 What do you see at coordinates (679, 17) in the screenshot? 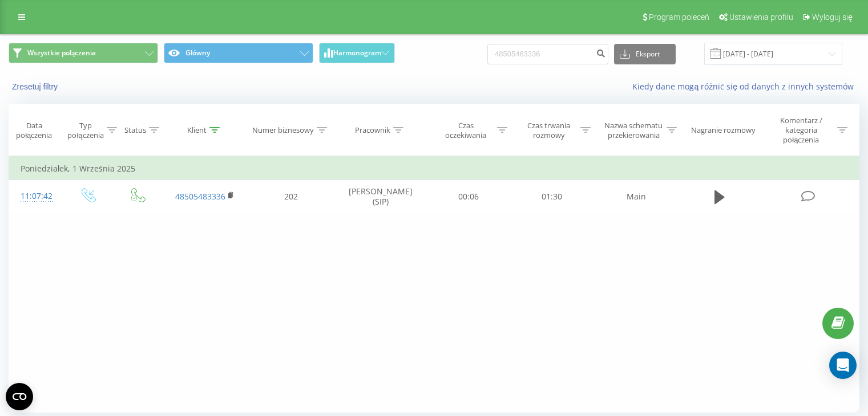
I see `span: Program poleceń` at bounding box center [679, 17].